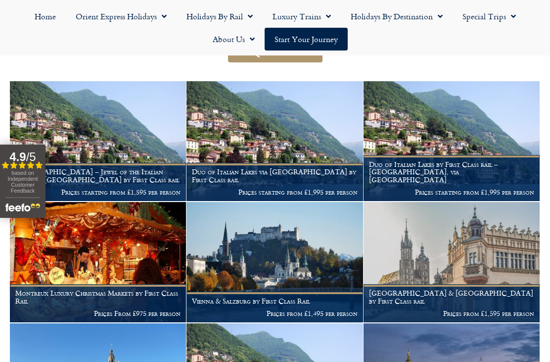 The width and height of the screenshot is (550, 362). Describe the element at coordinates (98, 297) in the screenshot. I see `h1: Montreux Luxury Christmas Markets by First Class Rail` at that location.